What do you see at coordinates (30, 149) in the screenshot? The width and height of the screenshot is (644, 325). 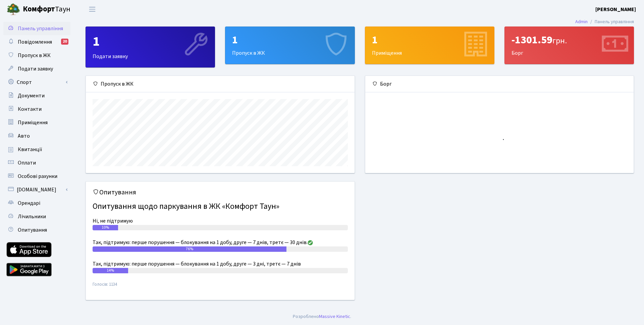 I see `span: Квитанції` at bounding box center [30, 149].